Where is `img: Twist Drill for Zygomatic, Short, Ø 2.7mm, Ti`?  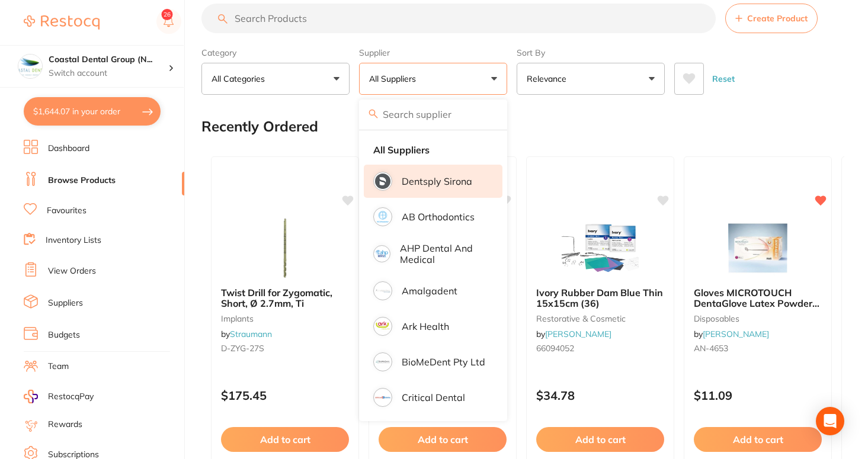
img: Twist Drill for Zygomatic, Short, Ø 2.7mm, Ti is located at coordinates (285, 248).